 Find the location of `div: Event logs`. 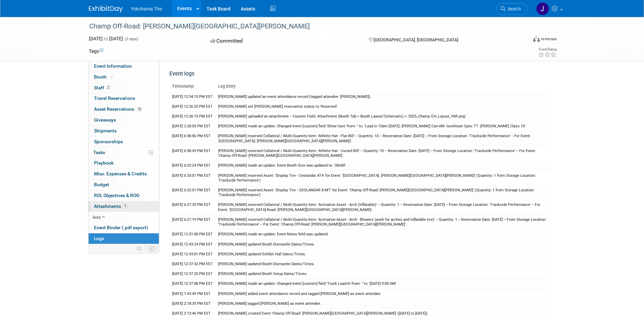

div: Event logs is located at coordinates (360, 75).